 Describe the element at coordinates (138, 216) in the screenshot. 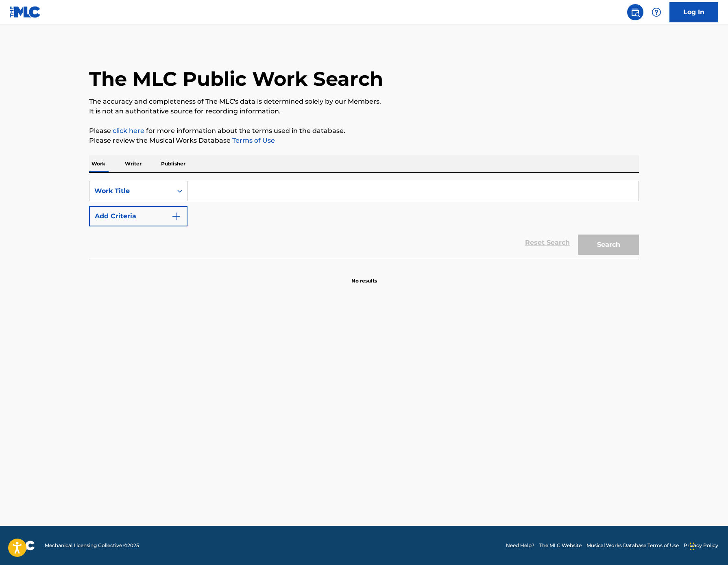

I see `button: Add Criteria` at that location.